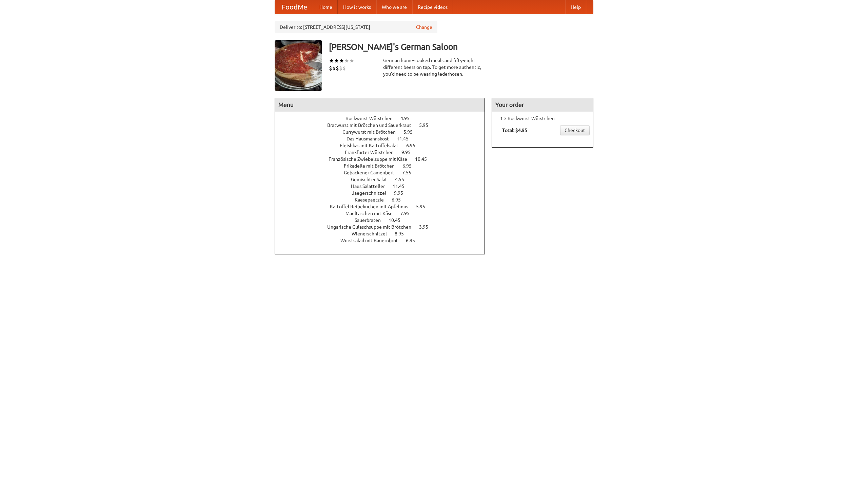 This screenshot has width=868, height=480. Describe the element at coordinates (372, 145) in the screenshot. I see `span: Fleishkas mit Kartoffelsalat` at that location.